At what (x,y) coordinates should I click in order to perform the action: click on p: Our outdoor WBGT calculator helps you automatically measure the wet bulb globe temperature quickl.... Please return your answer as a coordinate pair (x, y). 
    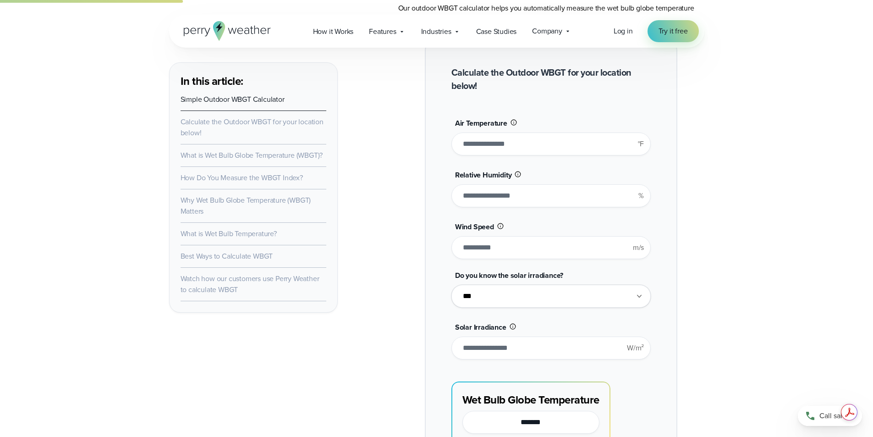
    Looking at the image, I should click on (552, 14).